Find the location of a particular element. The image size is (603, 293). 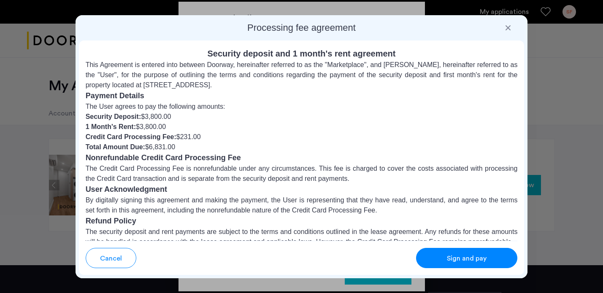

h3: User Acknowledgment is located at coordinates (302, 189).